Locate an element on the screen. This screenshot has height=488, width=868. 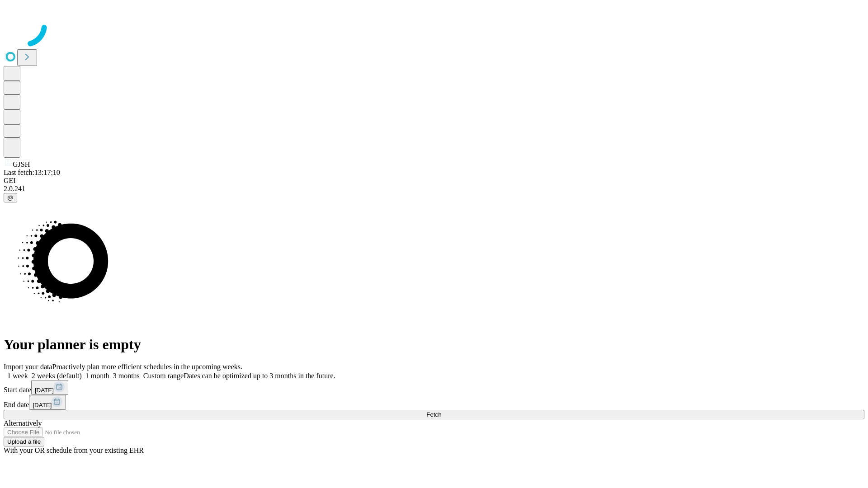
span: 3 months is located at coordinates (126, 376).